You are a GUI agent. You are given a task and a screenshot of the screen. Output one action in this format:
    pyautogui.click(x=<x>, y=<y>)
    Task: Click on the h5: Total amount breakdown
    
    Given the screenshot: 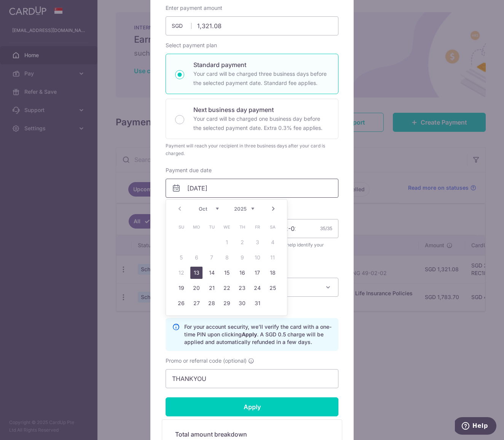 What is the action you would take?
    pyautogui.click(x=252, y=434)
    